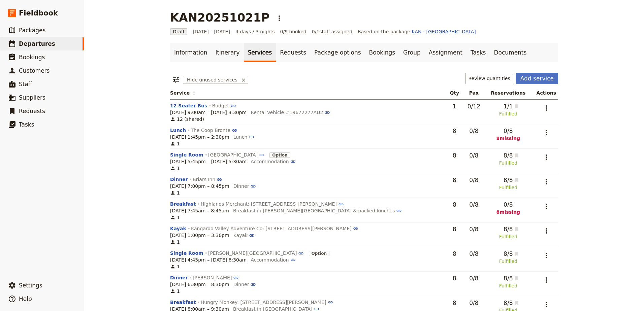  Describe the element at coordinates (26, 84) in the screenshot. I see `span: Staff` at that location.